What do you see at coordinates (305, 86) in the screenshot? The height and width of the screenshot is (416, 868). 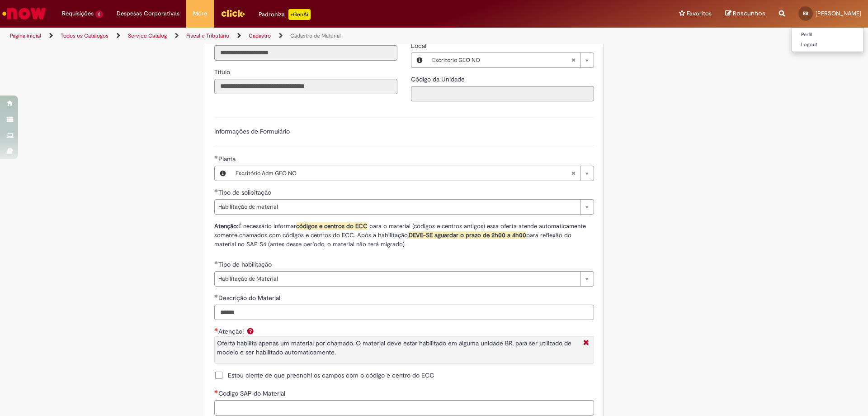 I see `input: Título` at bounding box center [305, 86].